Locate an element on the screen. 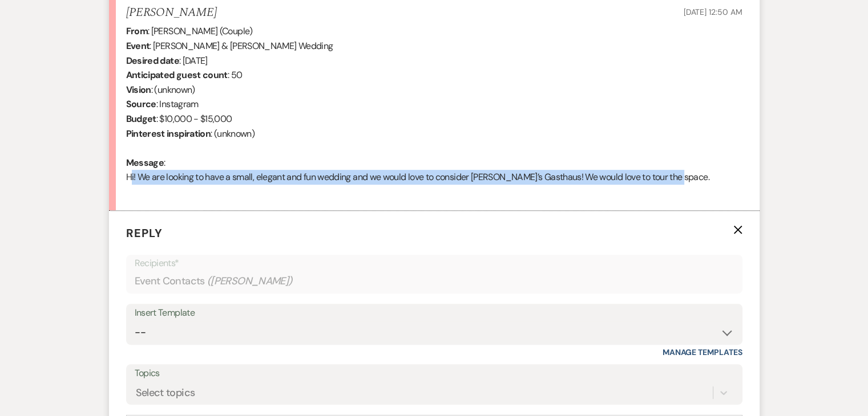 This screenshot has width=868, height=416. b: Anticipated guest count is located at coordinates (177, 75).